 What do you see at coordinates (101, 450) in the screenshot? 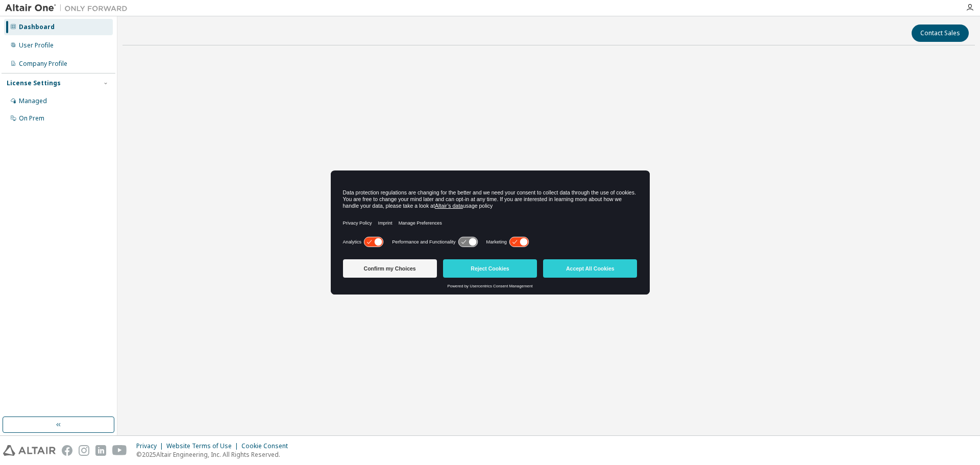
I see `img: linkedin.svg` at bounding box center [101, 450].